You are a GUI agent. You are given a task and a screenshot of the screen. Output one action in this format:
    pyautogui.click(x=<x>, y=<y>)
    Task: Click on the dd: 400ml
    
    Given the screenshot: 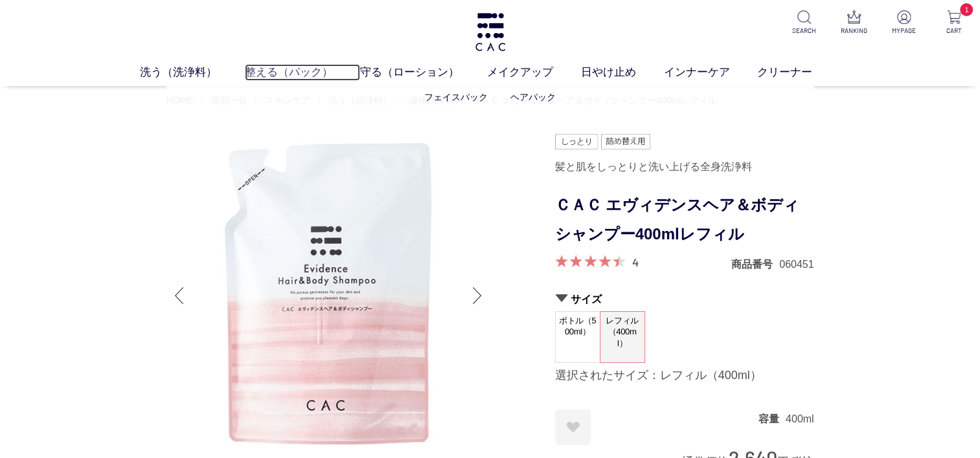 What is the action you would take?
    pyautogui.click(x=800, y=419)
    